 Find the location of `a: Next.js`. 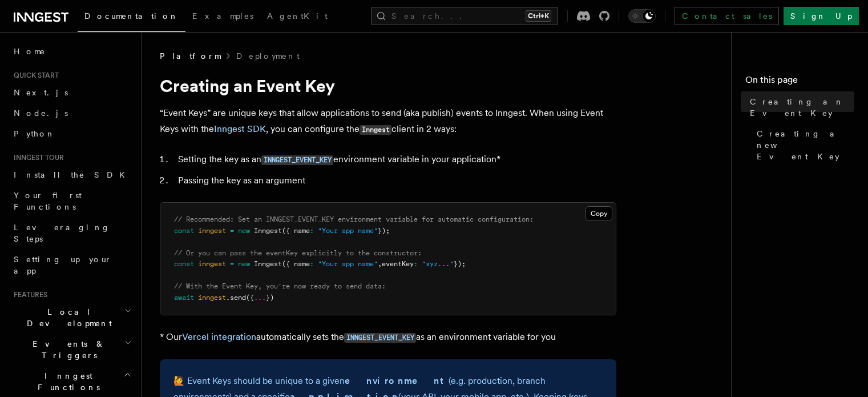

a: Next.js is located at coordinates (71, 92).